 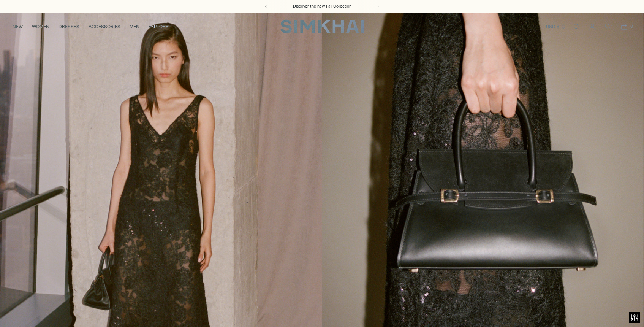 I want to click on button: USD $, so click(x=556, y=26).